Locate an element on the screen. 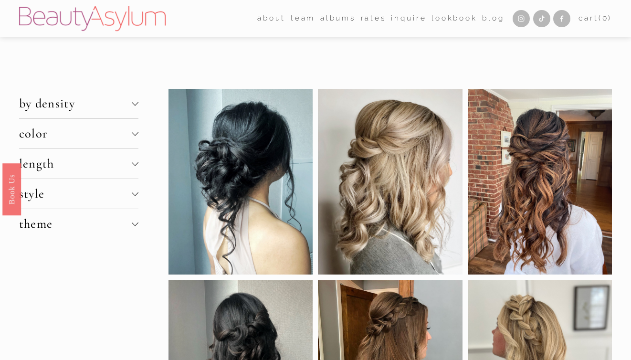 The width and height of the screenshot is (631, 360). button: style is located at coordinates (79, 194).